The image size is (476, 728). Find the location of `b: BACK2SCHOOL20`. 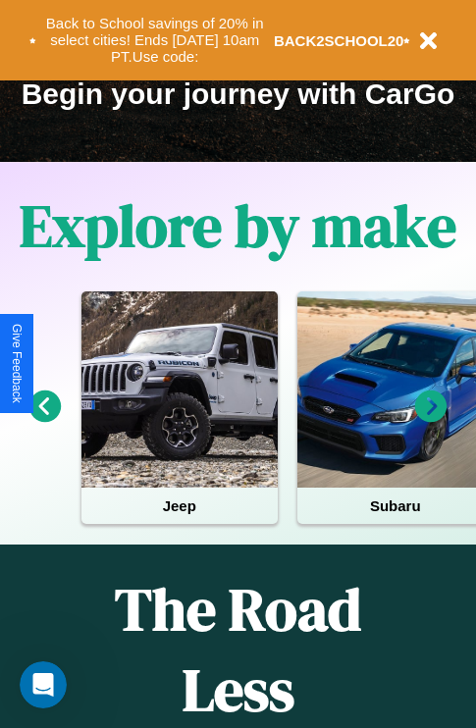

b: BACK2SCHOOL20 is located at coordinates (339, 40).